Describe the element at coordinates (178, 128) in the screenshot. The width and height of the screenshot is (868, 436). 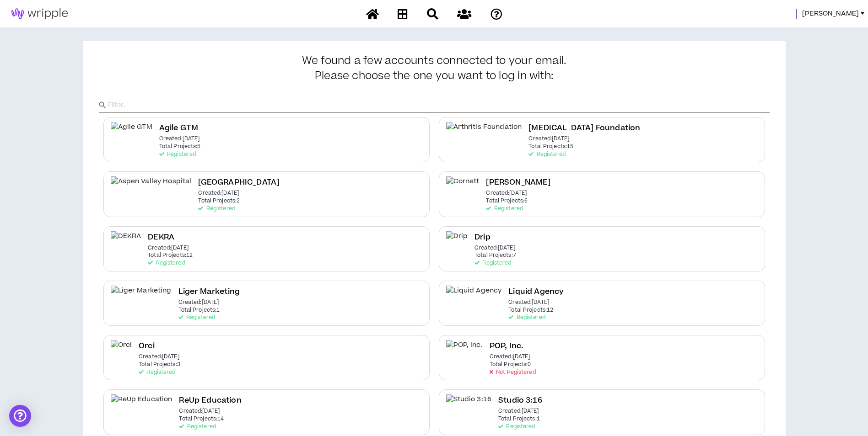
I see `h2: Agile GTM` at that location.